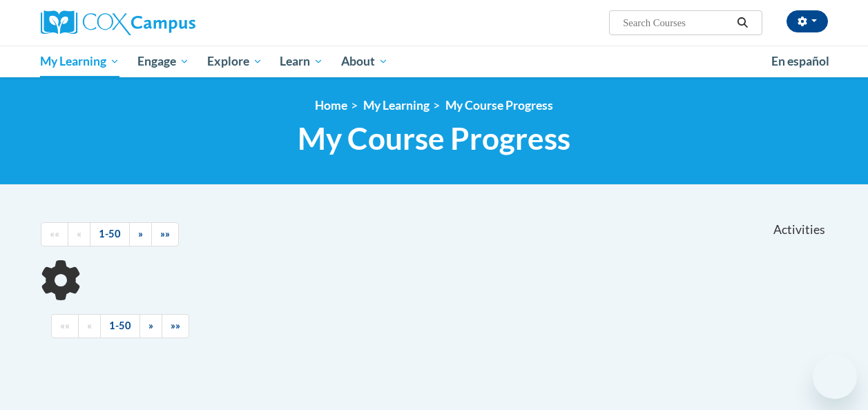  What do you see at coordinates (499, 105) in the screenshot?
I see `a: My Course Progress` at bounding box center [499, 105].